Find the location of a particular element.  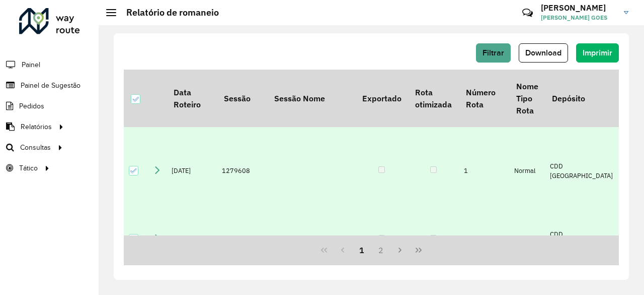

td: 2 is located at coordinates (484, 239).